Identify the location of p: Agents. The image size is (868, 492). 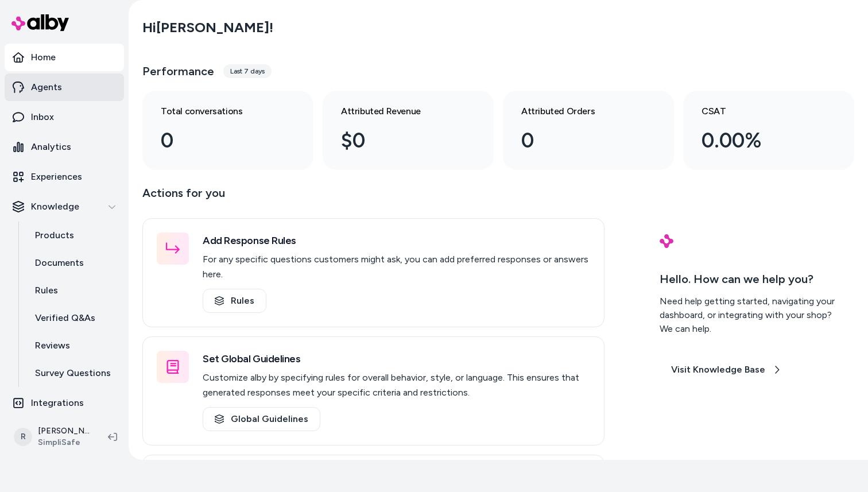
(47, 87).